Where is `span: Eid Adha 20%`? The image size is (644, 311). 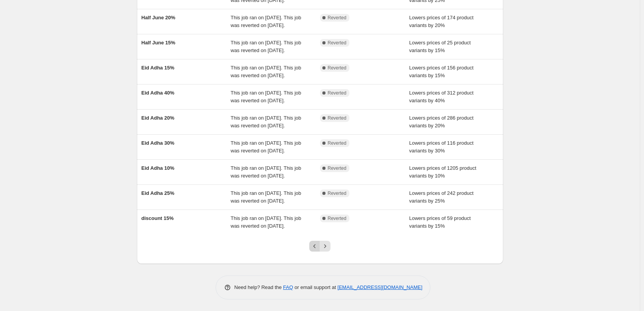
span: Eid Adha 20% is located at coordinates (158, 117).